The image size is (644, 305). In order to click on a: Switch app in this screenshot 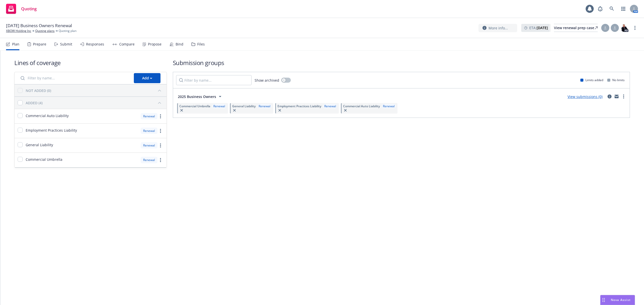, I will do `click(623, 9)`.